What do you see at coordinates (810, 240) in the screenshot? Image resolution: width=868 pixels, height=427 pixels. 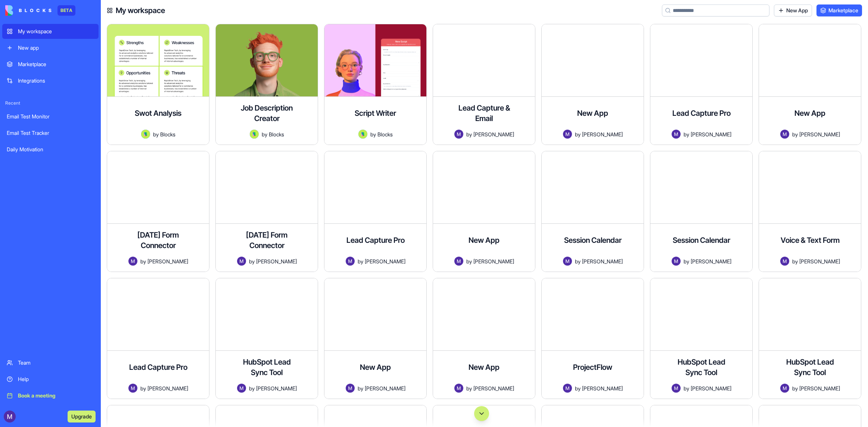 I see `h4: Voice & Text Form` at bounding box center [810, 240].